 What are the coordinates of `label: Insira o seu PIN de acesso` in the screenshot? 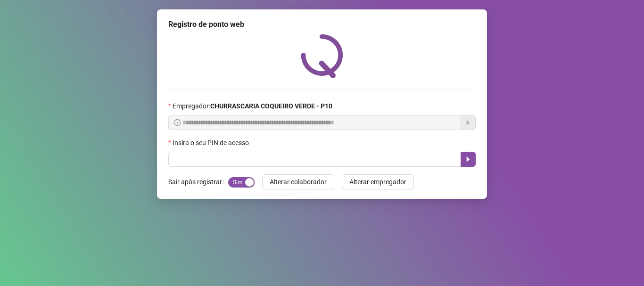 It's located at (212, 142).